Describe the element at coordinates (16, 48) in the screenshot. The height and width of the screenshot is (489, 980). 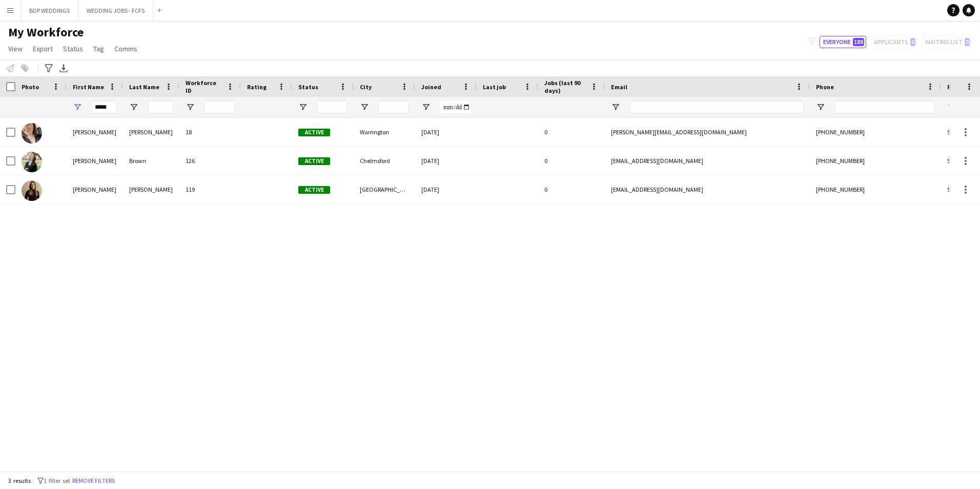
I see `span: View` at that location.